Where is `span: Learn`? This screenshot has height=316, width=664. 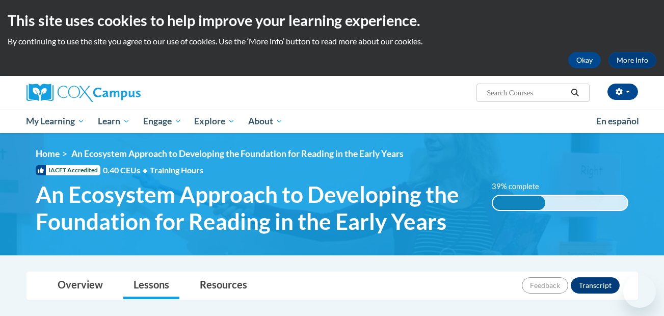
span: Learn is located at coordinates (114, 121).